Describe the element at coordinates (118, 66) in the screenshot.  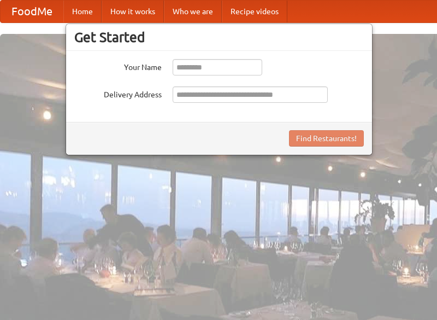
I see `label: Your Name` at that location.